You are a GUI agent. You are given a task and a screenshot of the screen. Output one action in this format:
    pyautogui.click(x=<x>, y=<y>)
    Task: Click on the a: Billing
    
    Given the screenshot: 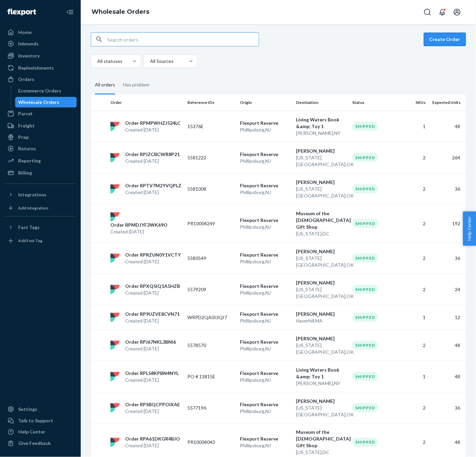 What is the action you would take?
    pyautogui.click(x=41, y=173)
    